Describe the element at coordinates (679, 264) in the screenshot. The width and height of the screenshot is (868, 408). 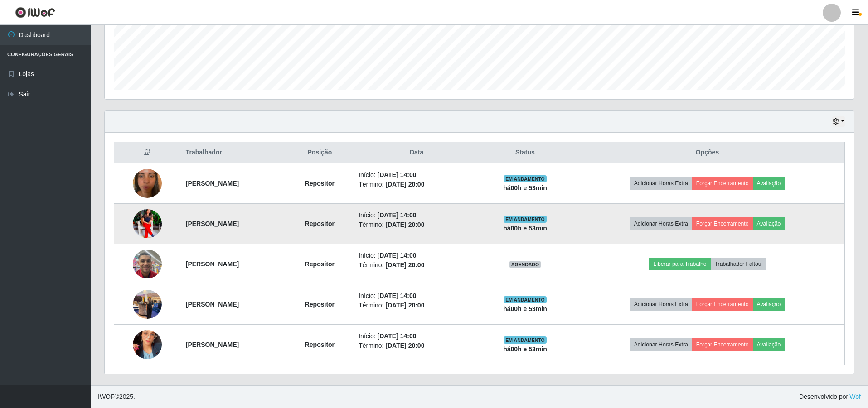
I see `button: Liberar para Trabalho` at that location.